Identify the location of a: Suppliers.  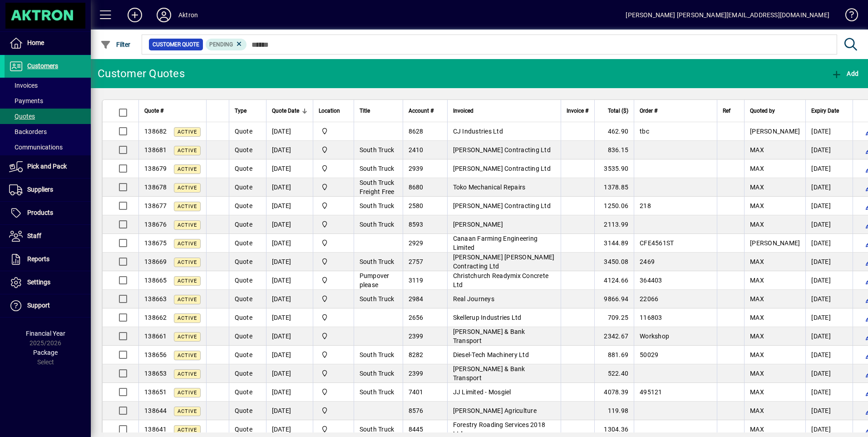
(47, 190).